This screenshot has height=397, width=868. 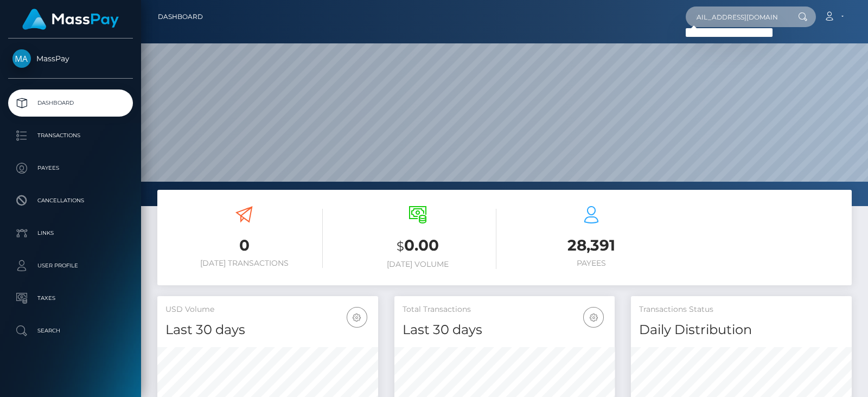 What do you see at coordinates (592, 263) in the screenshot?
I see `h6: Payees` at bounding box center [592, 263].